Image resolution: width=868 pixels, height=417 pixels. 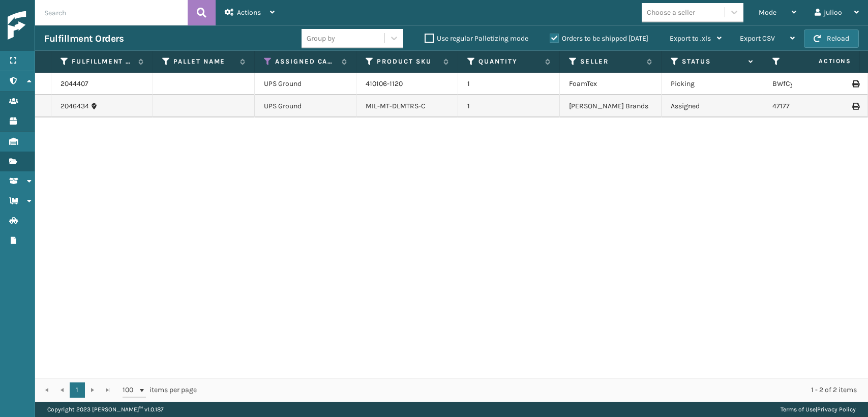 I want to click on div: 1 - 2 of 2 items, so click(x=534, y=390).